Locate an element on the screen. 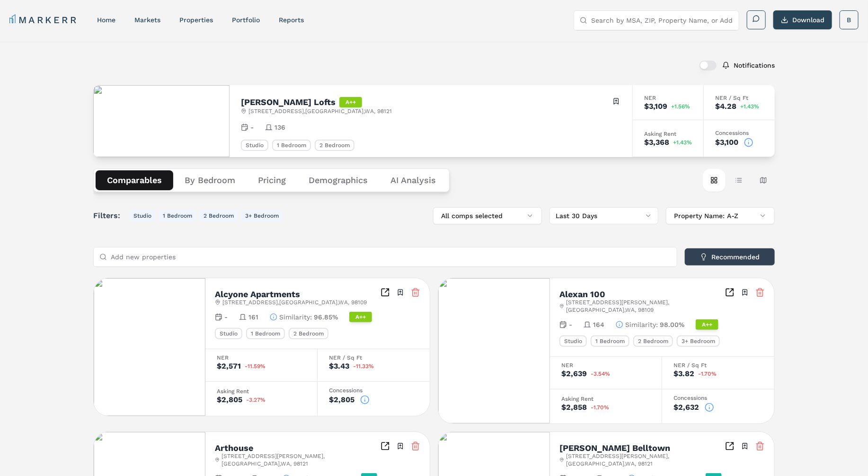 The image size is (868, 476). button: Demographics is located at coordinates (338, 180).